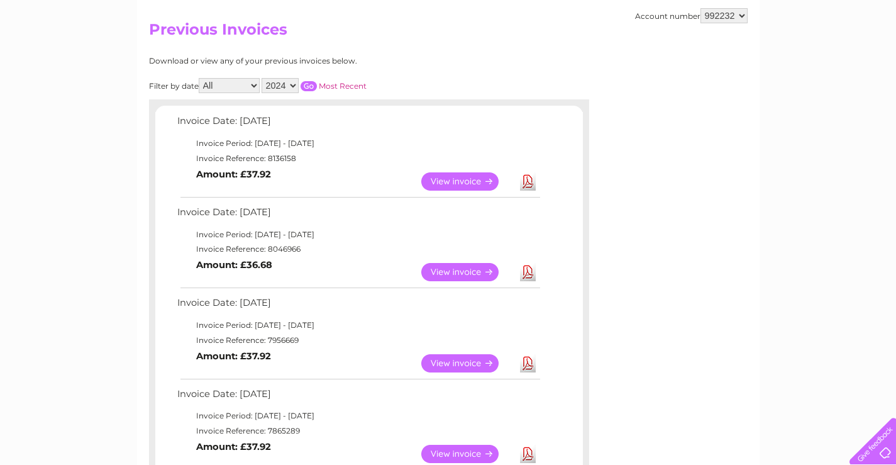  What do you see at coordinates (870, 58) in the screenshot?
I see `a: Log out` at bounding box center [870, 58].